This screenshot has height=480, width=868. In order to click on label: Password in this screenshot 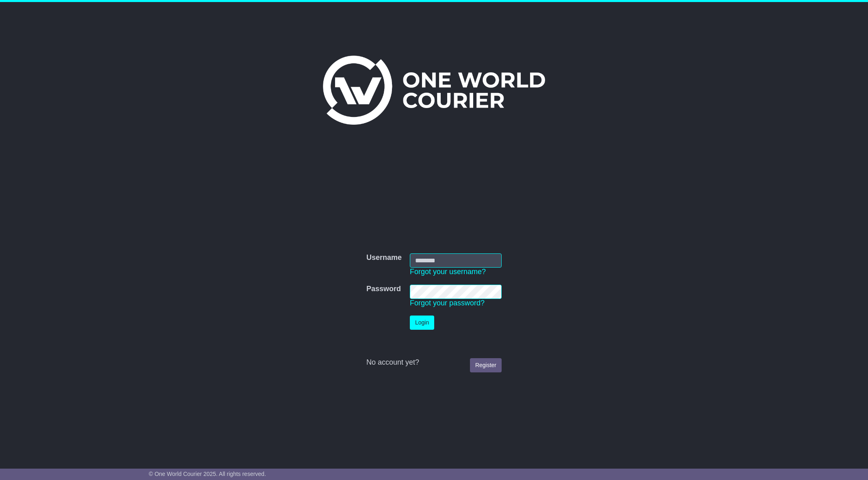, I will do `click(384, 289)`.